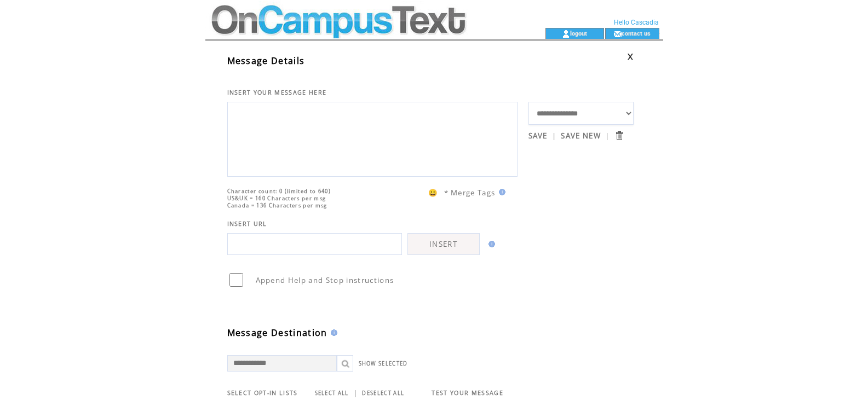 The width and height of the screenshot is (868, 400). What do you see at coordinates (619, 135) in the screenshot?
I see `input: Submit` at bounding box center [619, 135].